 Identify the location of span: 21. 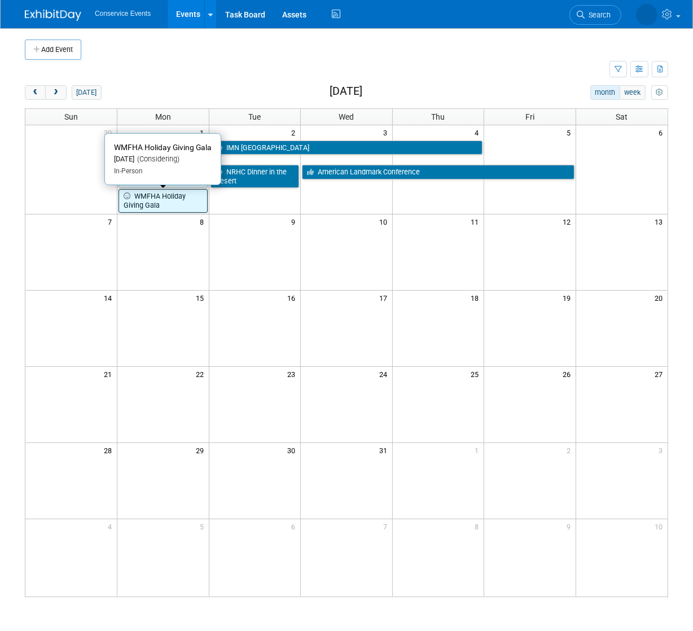
(110, 374).